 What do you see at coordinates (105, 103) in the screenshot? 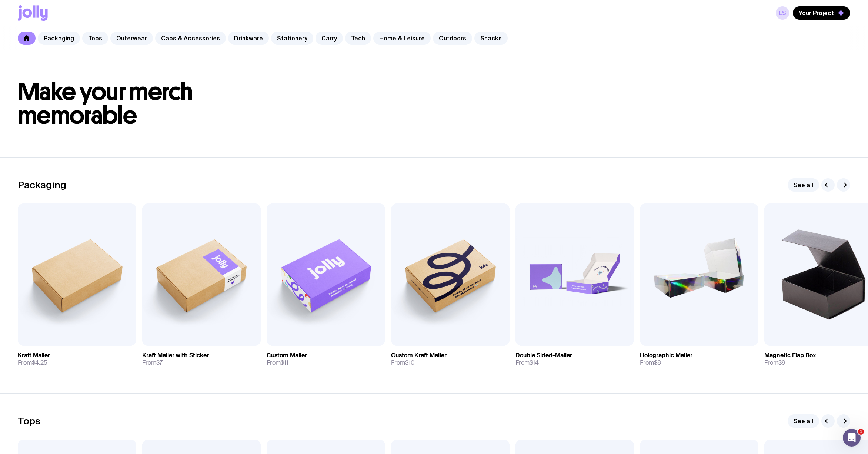
I see `span: Make your merch memorable` at bounding box center [105, 103].